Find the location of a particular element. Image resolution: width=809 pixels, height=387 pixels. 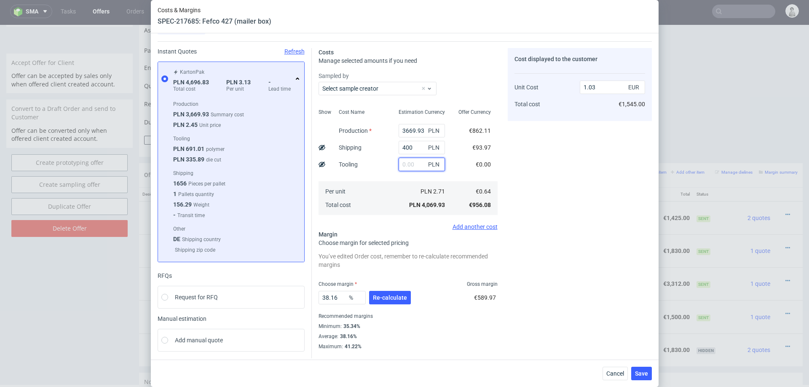

span: PLN 3,669.93 is located at coordinates (191, 114).